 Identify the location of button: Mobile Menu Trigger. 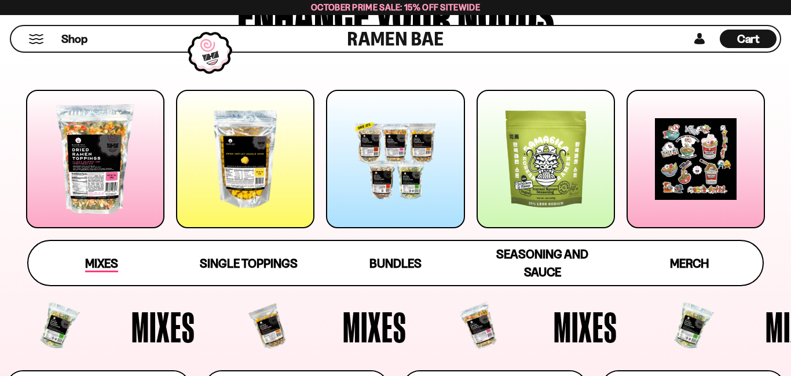
(36, 39).